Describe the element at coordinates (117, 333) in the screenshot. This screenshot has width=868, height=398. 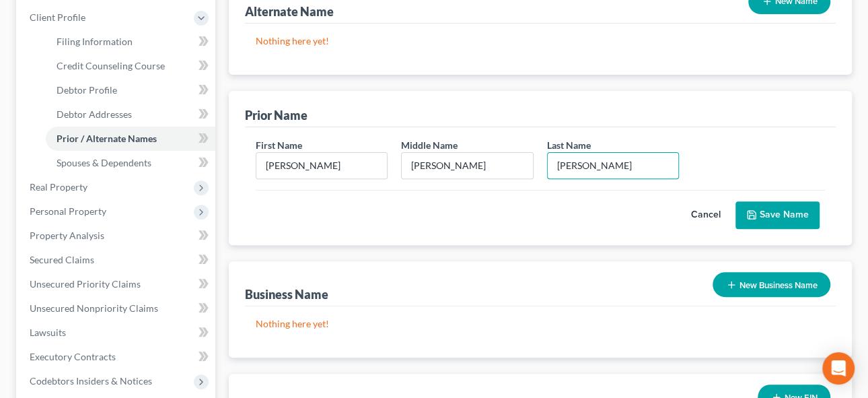
I see `a: Lawsuits` at that location.